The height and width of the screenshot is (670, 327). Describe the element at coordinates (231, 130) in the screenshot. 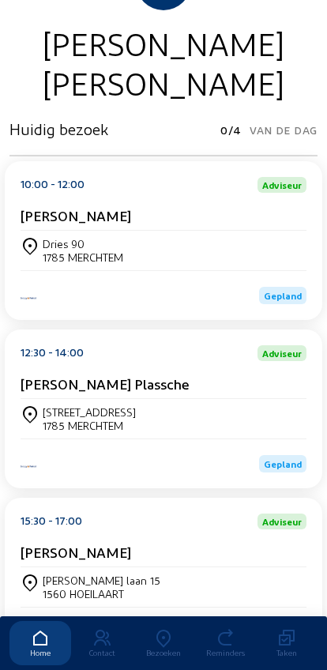

I see `span: 0/4` at that location.